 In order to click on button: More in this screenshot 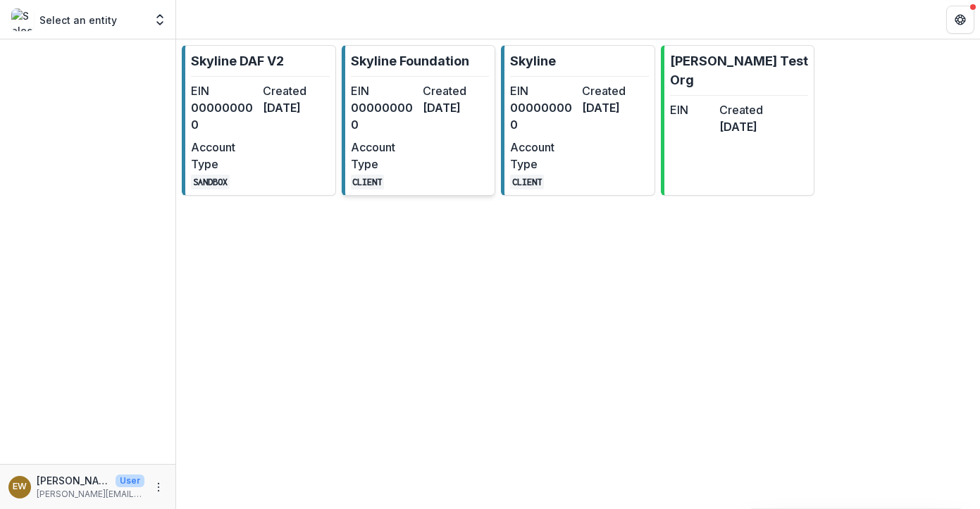, I will do `click(158, 488)`.